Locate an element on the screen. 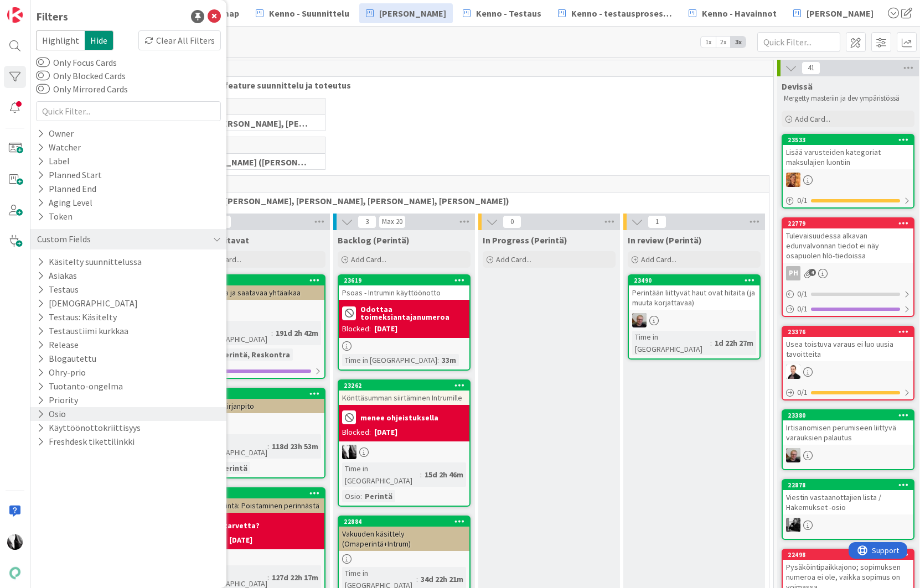 The image size is (920, 588). img: JH is located at coordinates (793, 455).